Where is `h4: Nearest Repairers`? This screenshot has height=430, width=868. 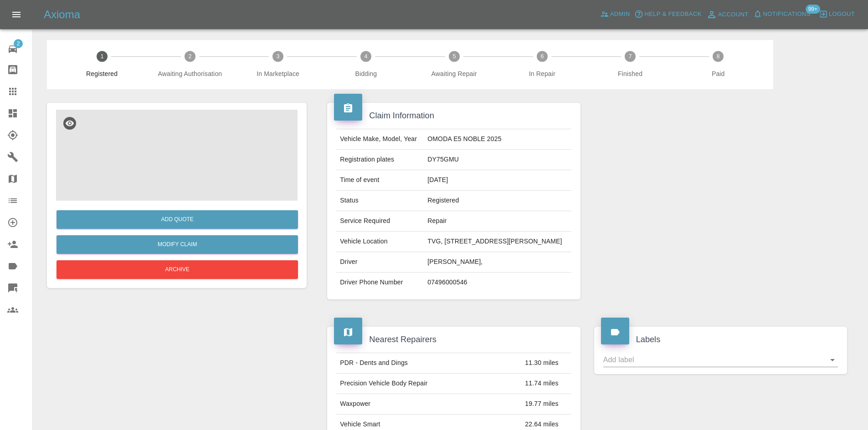
h4: Nearest Repairers is located at coordinates (454, 339).